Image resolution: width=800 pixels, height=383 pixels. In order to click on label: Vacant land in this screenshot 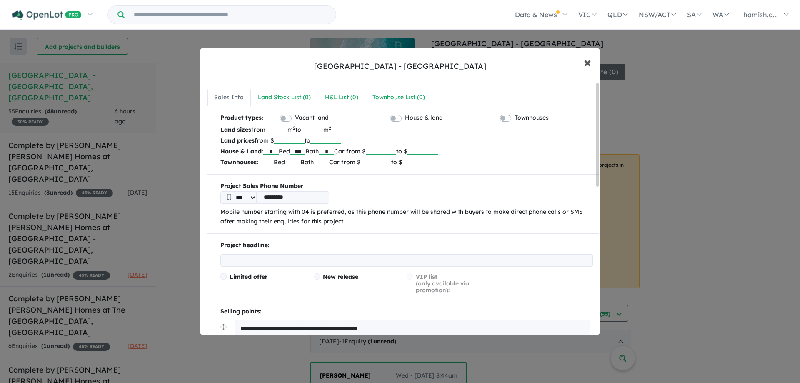, I will do `click(312, 118)`.